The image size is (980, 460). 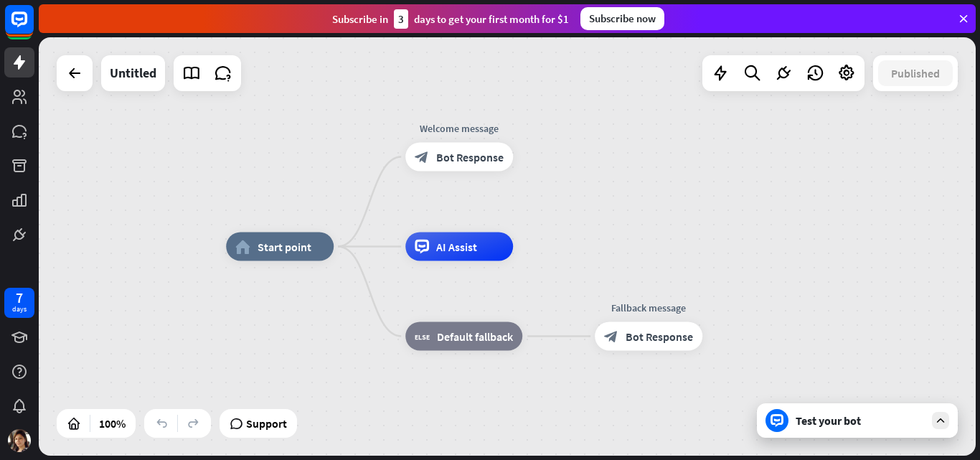 I want to click on div: days, so click(x=19, y=309).